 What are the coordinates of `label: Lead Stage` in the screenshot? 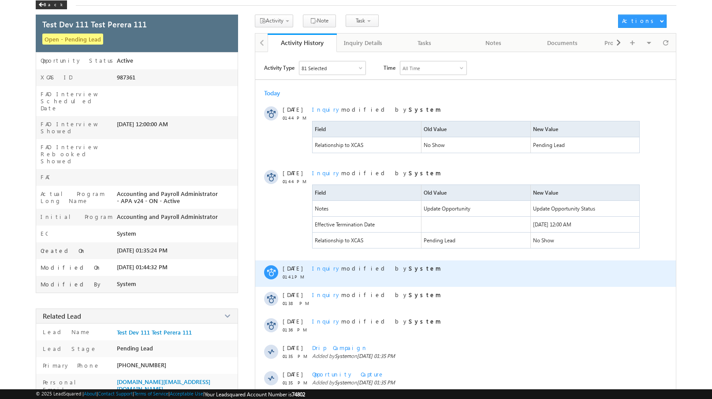 It's located at (69, 348).